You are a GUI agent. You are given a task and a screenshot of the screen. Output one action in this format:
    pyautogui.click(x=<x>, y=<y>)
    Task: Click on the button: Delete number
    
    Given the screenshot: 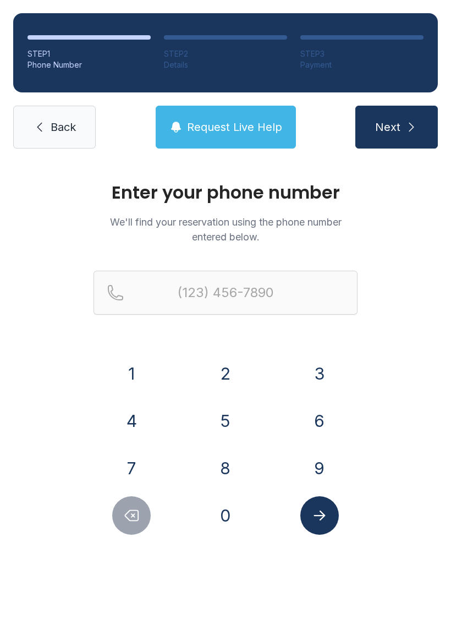 What is the action you would take?
    pyautogui.click(x=132, y=516)
    